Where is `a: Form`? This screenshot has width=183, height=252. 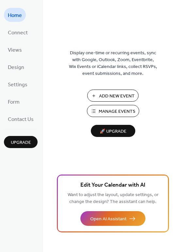 a: Form is located at coordinates (14, 101).